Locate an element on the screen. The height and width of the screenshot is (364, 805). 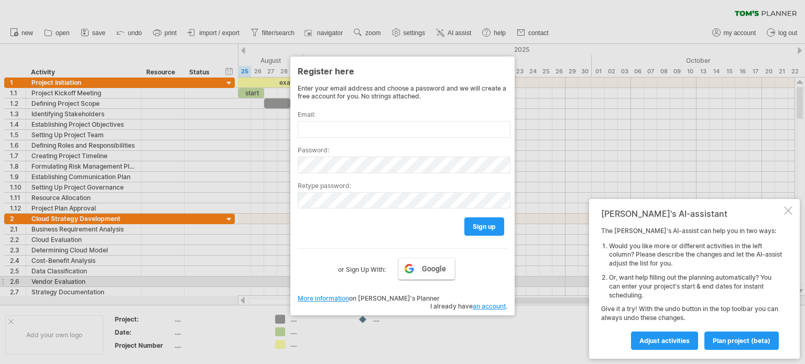
div: Enter your email address and choose a password and we will create a free account for you. No stri... is located at coordinates (402, 92).